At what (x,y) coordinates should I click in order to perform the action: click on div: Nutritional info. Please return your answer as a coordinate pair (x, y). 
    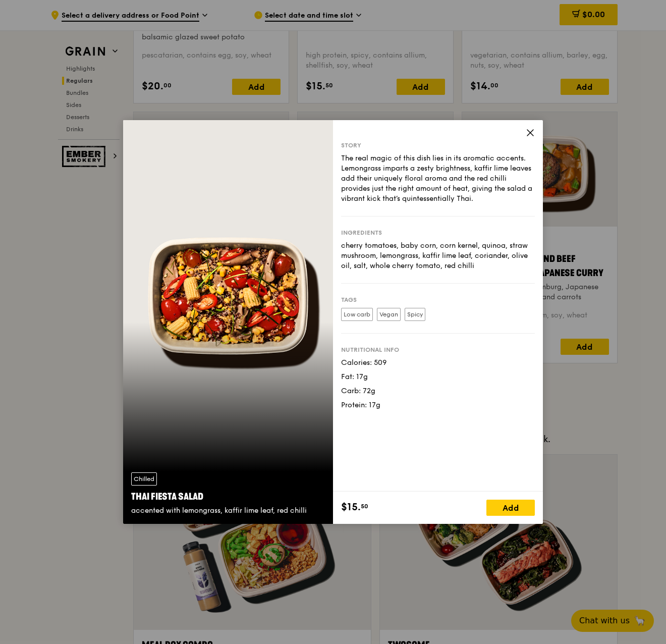
    Looking at the image, I should click on (438, 350).